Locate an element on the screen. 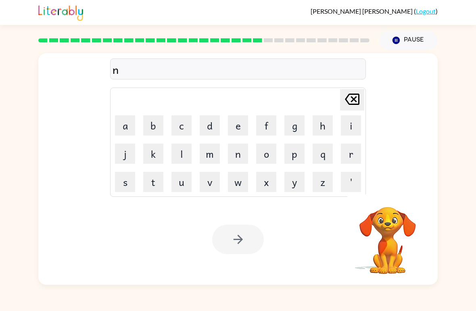 The image size is (476, 311). button: u is located at coordinates (182, 182).